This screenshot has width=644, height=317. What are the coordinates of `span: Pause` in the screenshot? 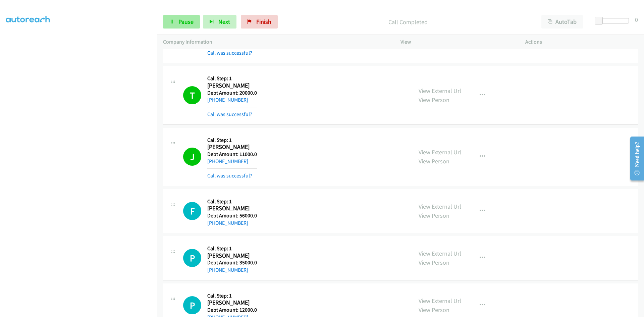 It's located at (186, 22).